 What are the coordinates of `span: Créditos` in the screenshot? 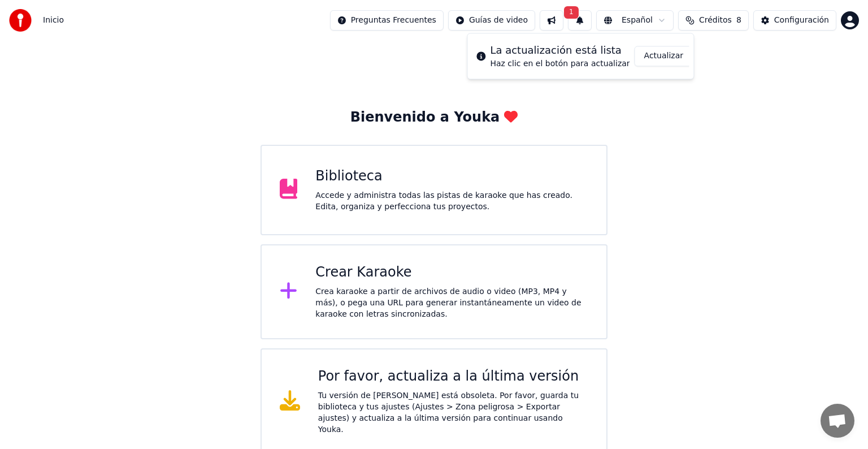 It's located at (715, 20).